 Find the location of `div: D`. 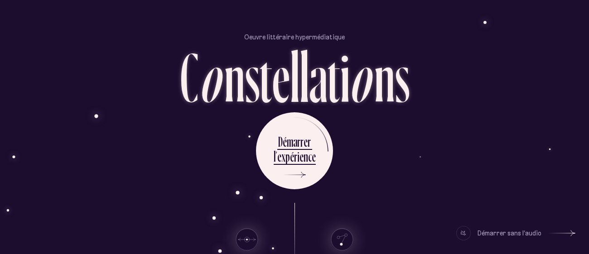

div: D is located at coordinates (280, 141).